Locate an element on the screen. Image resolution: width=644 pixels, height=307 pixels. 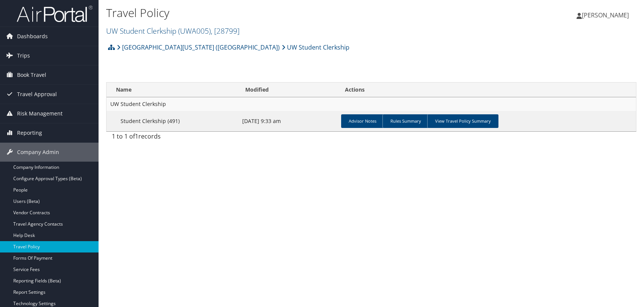
span: Travel Approval is located at coordinates (37, 94).